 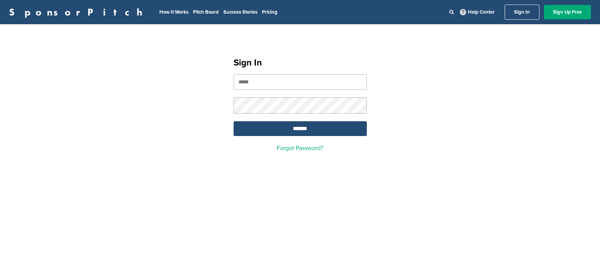 I want to click on a: Sign Up Free, so click(x=568, y=12).